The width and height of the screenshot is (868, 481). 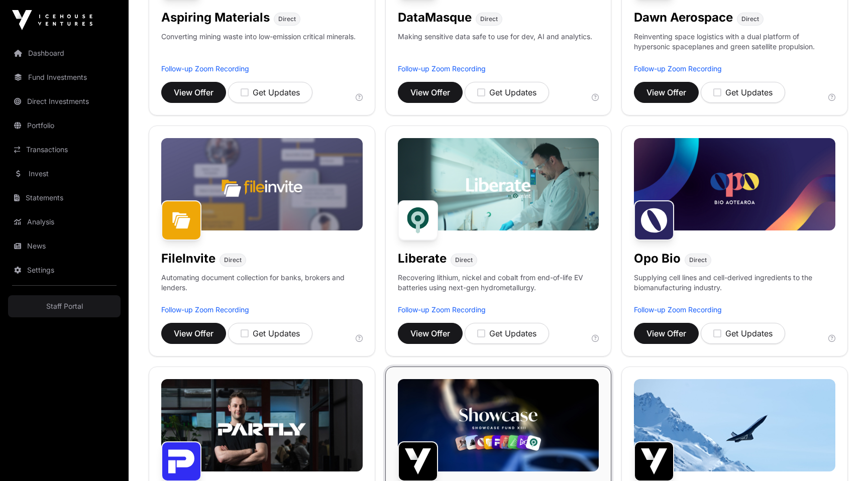 I want to click on a: Settings, so click(x=64, y=270).